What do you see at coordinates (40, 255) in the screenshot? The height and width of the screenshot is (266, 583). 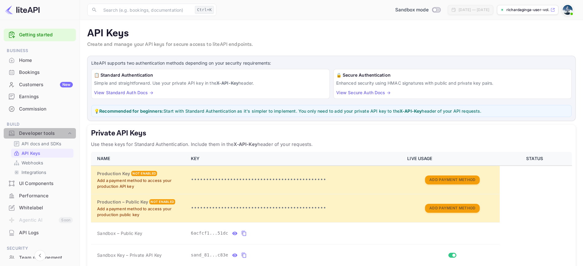 I see `button: Collapse navigation` at bounding box center [40, 255].